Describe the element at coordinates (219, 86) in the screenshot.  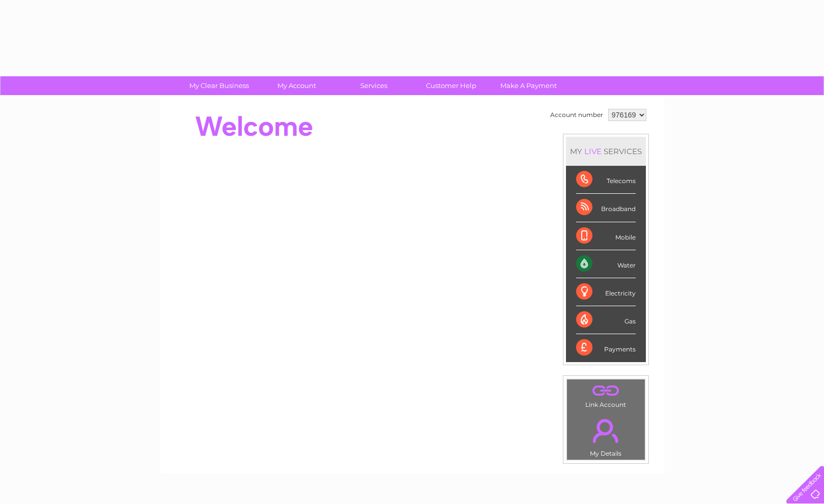
I see `a: My Clear Business` at that location.